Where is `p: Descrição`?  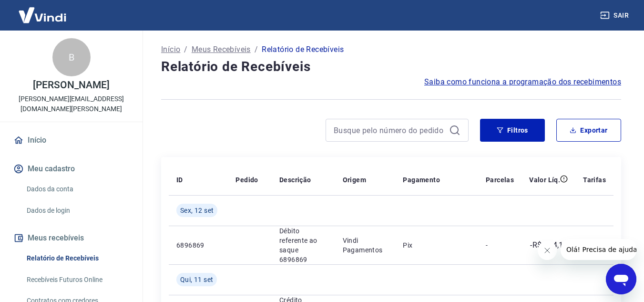
p: Descrição is located at coordinates (295, 180).